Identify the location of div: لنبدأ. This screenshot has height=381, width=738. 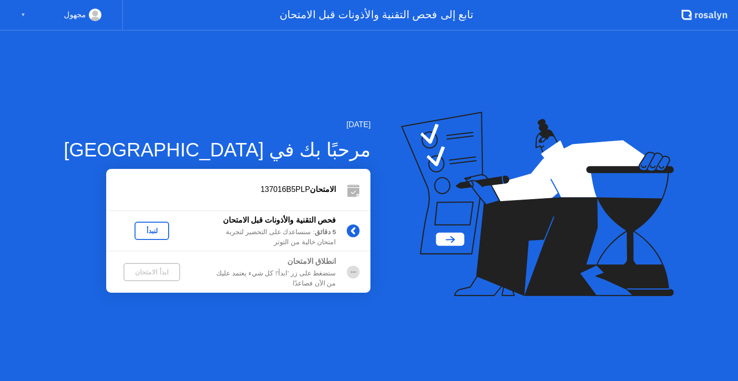
(152, 231).